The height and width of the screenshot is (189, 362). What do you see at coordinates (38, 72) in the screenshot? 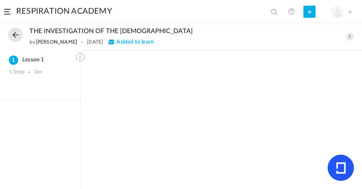
I see `div: 0m` at bounding box center [38, 72].